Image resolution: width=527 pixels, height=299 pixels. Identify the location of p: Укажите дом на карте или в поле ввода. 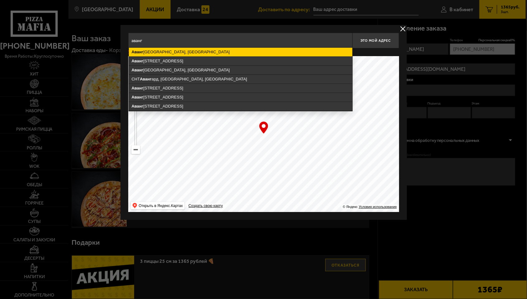
(172, 52).